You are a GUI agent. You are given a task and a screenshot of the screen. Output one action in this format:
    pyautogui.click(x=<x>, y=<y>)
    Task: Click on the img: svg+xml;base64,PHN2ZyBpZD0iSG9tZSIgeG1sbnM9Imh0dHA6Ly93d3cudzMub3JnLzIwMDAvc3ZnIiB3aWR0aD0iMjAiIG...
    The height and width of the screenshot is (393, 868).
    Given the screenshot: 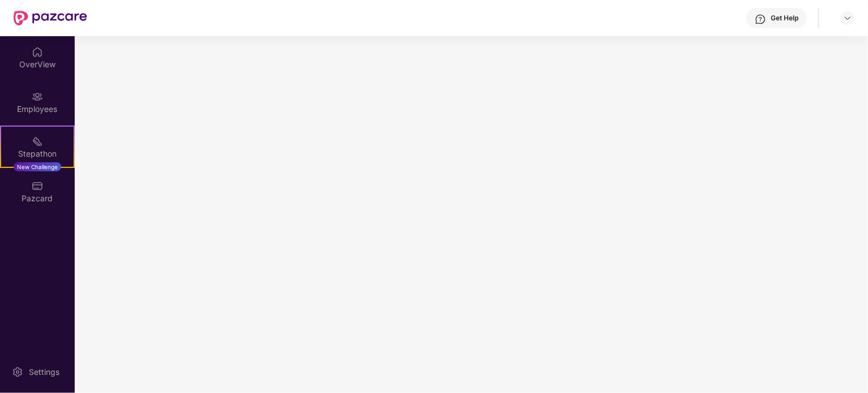 What is the action you would take?
    pyautogui.click(x=37, y=52)
    